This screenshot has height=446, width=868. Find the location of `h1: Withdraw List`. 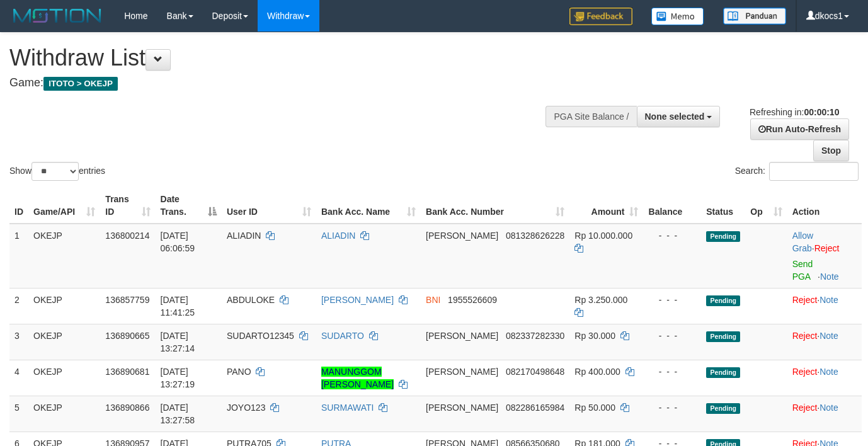

h1: Withdraw List is located at coordinates (288, 58).